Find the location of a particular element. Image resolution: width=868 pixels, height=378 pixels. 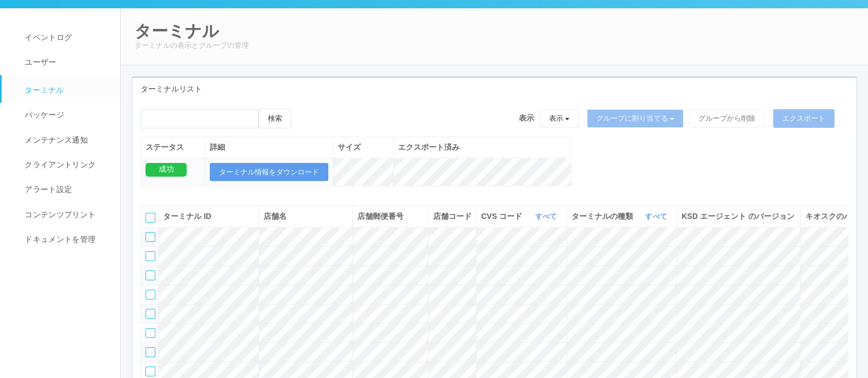

h2: ターミナル is located at coordinates (494, 31).